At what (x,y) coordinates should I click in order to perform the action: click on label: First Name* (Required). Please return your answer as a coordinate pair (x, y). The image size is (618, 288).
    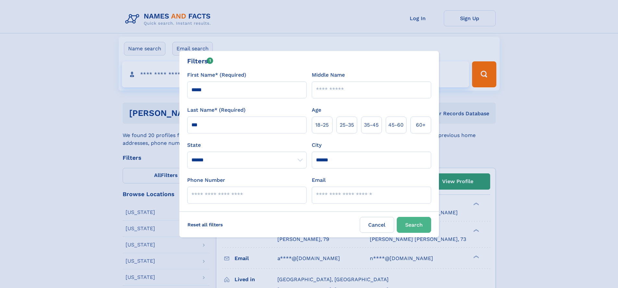
    Looking at the image, I should click on (217, 75).